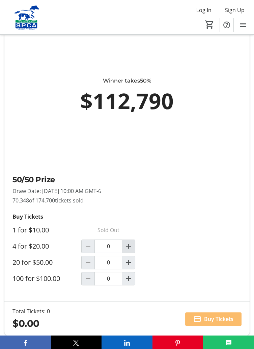  What do you see at coordinates (116, 180) in the screenshot?
I see `h2: 50/50 Prize` at bounding box center [116, 180].